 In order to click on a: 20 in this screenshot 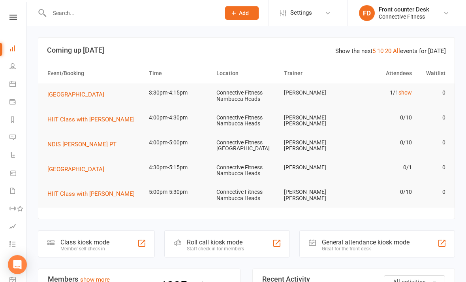, I will do `click(388, 51)`.